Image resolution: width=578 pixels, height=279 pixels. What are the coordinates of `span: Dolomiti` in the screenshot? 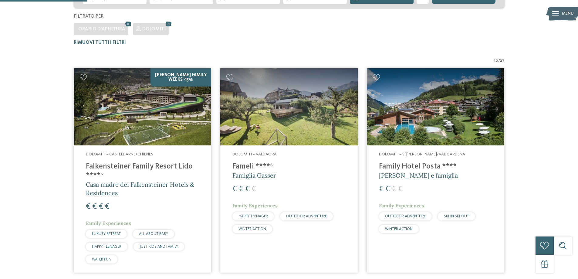 It's located at (154, 29).